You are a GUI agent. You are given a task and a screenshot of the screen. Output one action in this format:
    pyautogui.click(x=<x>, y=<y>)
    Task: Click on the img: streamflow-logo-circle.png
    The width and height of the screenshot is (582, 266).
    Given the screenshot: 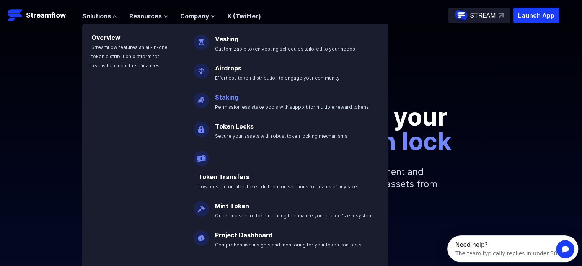 What is the action you would take?
    pyautogui.click(x=461, y=15)
    